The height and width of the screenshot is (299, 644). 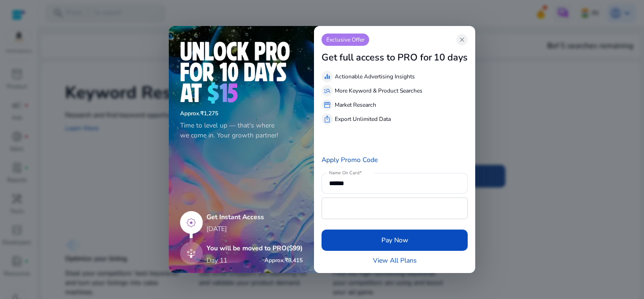 What do you see at coordinates (254, 217) in the screenshot?
I see `h5: Get Instant Access` at bounding box center [254, 217].